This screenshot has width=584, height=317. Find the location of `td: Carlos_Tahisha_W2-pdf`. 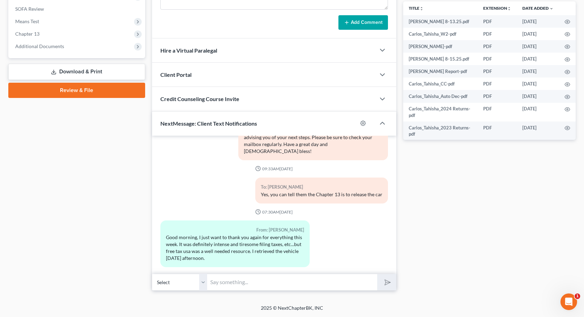

td: Carlos_Tahisha_W2-pdf is located at coordinates (440, 34).